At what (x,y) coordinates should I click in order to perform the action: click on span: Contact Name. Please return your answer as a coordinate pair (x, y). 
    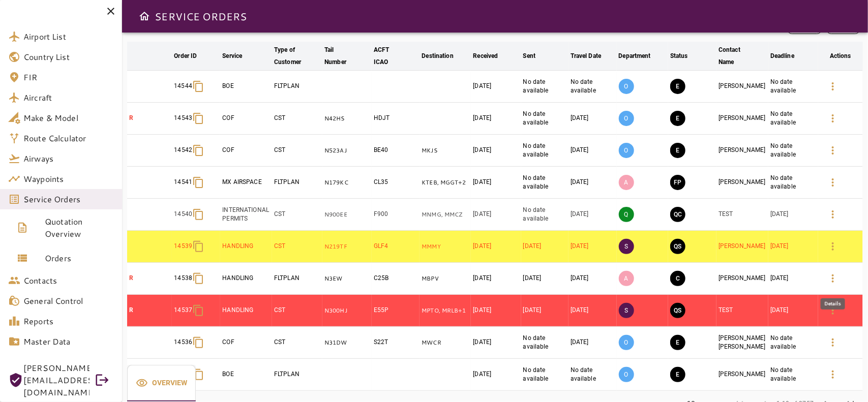
    Looking at the image, I should click on (743, 56).